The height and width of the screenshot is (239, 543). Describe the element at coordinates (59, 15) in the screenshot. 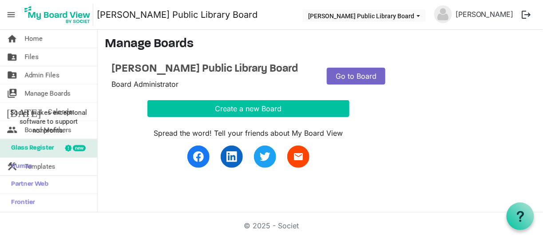

I see `a: My Board View Logo` at that location.